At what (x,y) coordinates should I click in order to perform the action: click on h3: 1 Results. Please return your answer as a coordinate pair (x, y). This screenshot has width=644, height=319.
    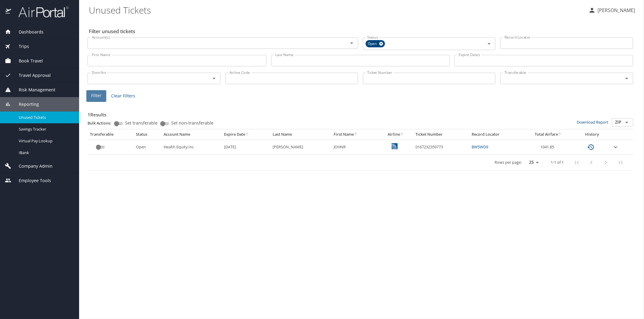
    Looking at the image, I should click on (360, 113).